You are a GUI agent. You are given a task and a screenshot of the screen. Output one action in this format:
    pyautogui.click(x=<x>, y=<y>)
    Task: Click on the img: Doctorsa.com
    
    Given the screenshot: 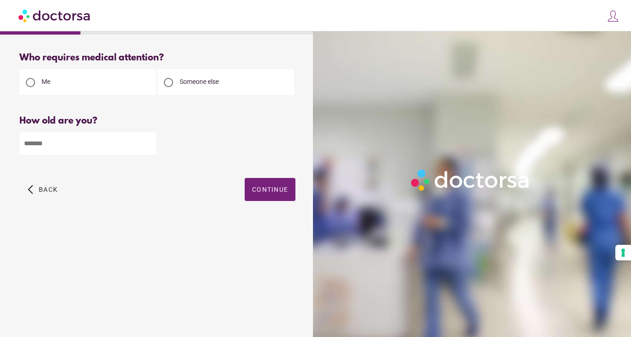 What is the action you would take?
    pyautogui.click(x=55, y=15)
    